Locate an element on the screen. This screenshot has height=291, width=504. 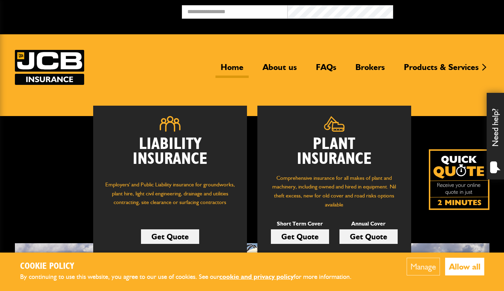
a: Home is located at coordinates (232, 70).